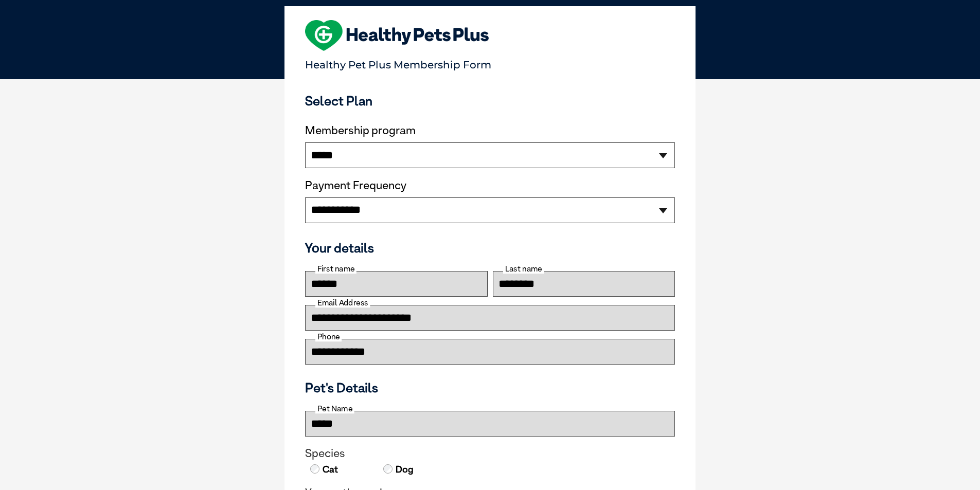  Describe the element at coordinates (336, 269) in the screenshot. I see `label: First name` at that location.